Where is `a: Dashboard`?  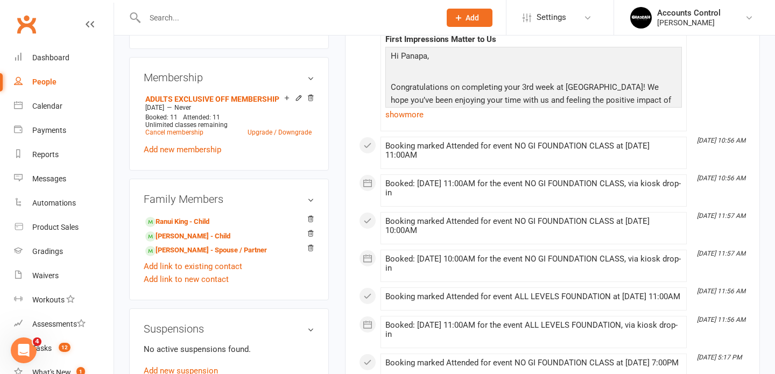 a: Dashboard is located at coordinates (63, 58).